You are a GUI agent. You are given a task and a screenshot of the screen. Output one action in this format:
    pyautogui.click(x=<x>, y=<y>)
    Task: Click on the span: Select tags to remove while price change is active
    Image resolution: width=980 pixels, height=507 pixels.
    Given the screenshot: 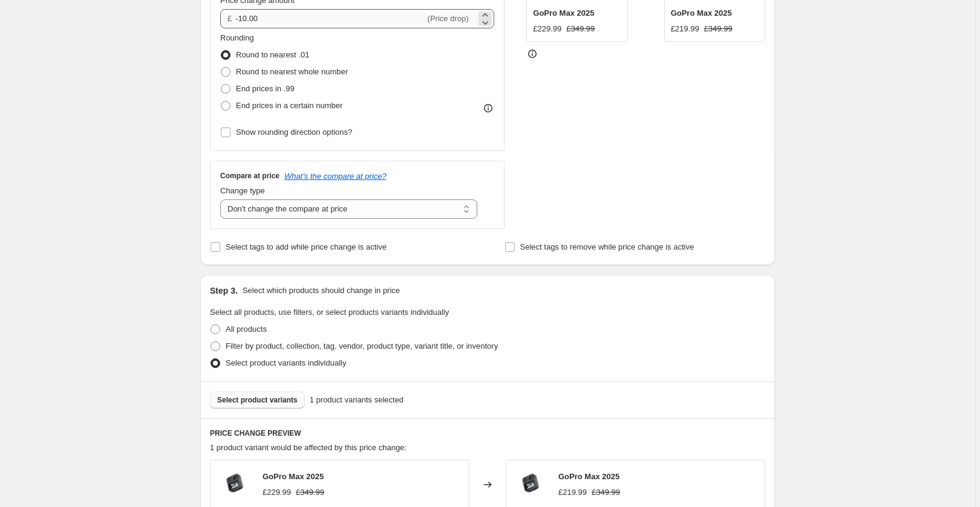 What is the action you would take?
    pyautogui.click(x=607, y=247)
    